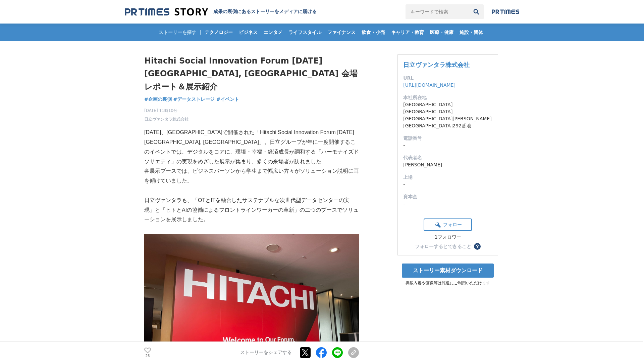 The height and width of the screenshot is (363, 644). I want to click on a: 医療・健康, so click(442, 33).